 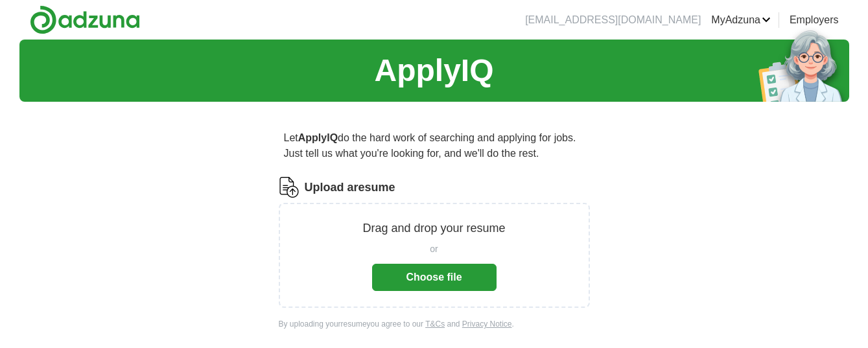 What do you see at coordinates (741, 20) in the screenshot?
I see `a: MyAdzuna` at bounding box center [741, 20].